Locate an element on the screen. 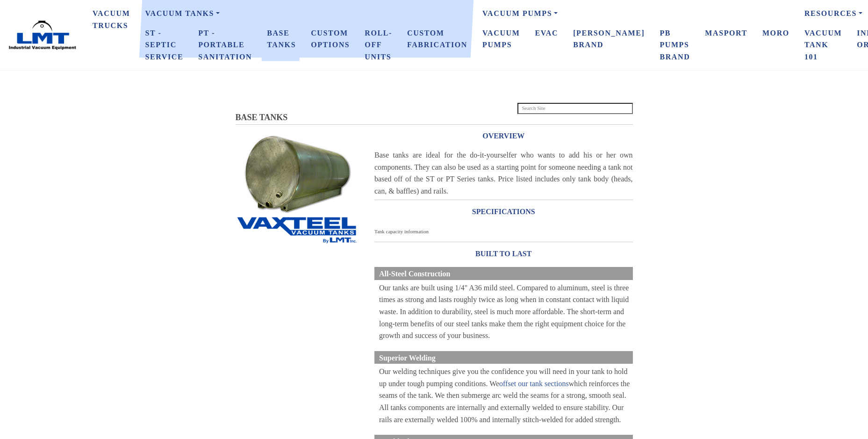 The image size is (868, 439). a: PB Pumps Brand is located at coordinates (674, 45).